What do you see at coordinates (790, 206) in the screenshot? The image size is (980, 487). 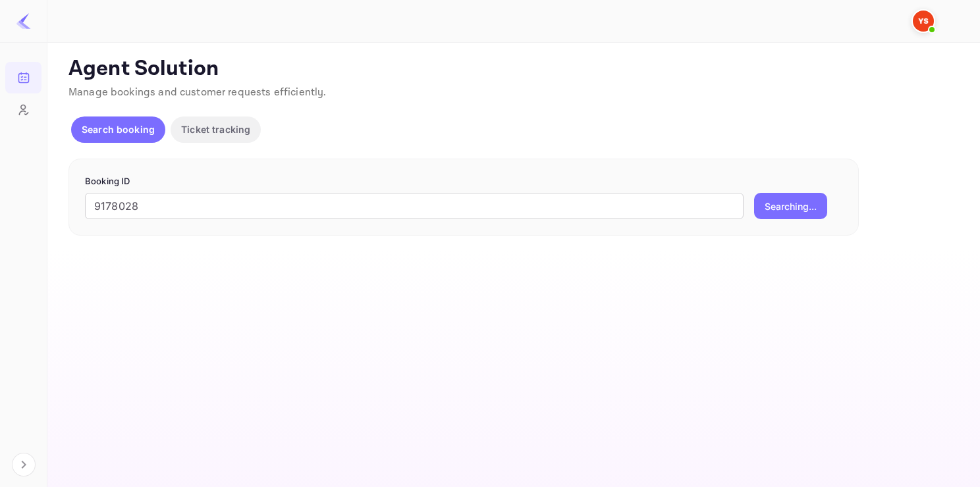 I see `button: Searching...` at bounding box center [790, 206].